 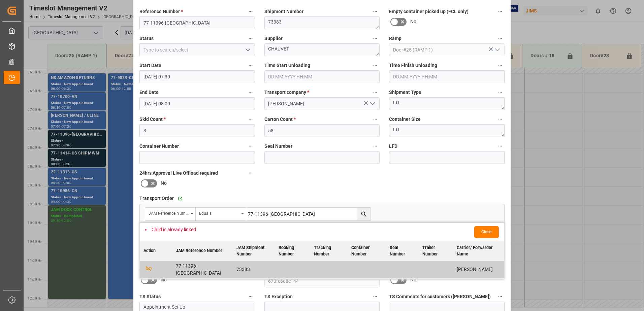 What do you see at coordinates (308, 214) in the screenshot?
I see `input: Type to search` at bounding box center [308, 214].